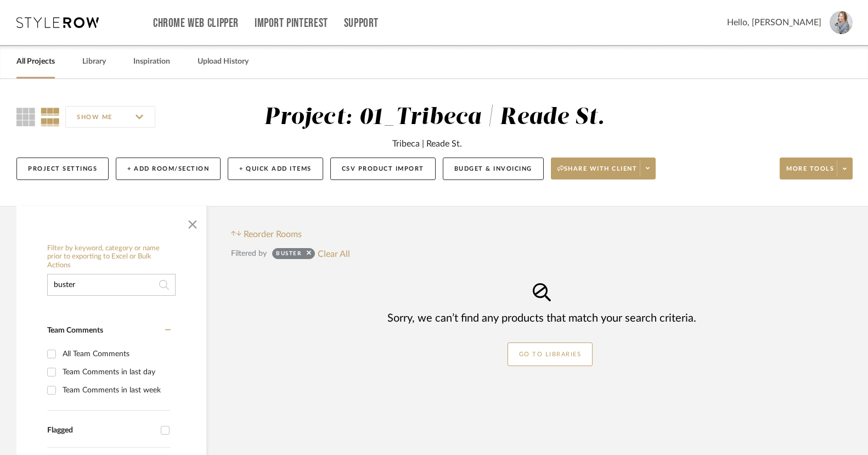  Describe the element at coordinates (276, 169) in the screenshot. I see `button: + Quick Add Items` at that location.